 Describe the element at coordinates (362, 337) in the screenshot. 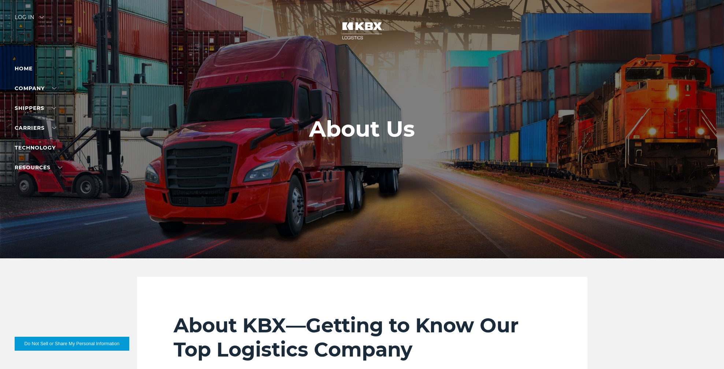

I see `h2: About KBX—Getting to Know Our Top Logistics Company` at that location.